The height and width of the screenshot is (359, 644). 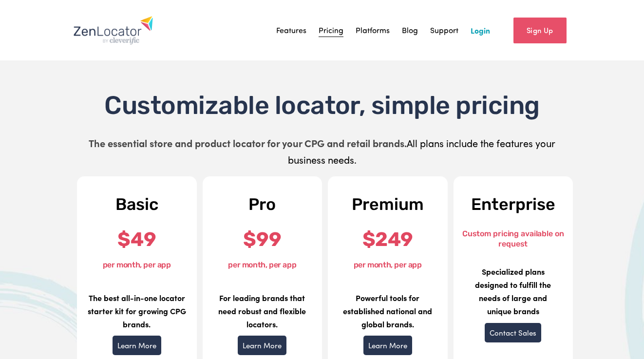 What do you see at coordinates (513, 205) in the screenshot?
I see `h2: Enterprise` at bounding box center [513, 205].